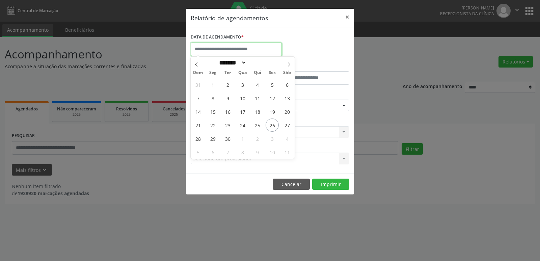 Image resolution: width=540 pixels, height=261 pixels. What do you see at coordinates (229, 18) in the screenshot?
I see `h5: Relatório de agendamentos` at bounding box center [229, 18].